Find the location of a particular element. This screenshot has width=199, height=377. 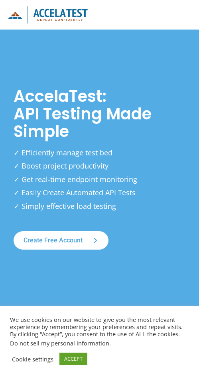

div: We use cookies on our website to give you the most relevant experience by remembering your prefer... is located at coordinates (99, 331).